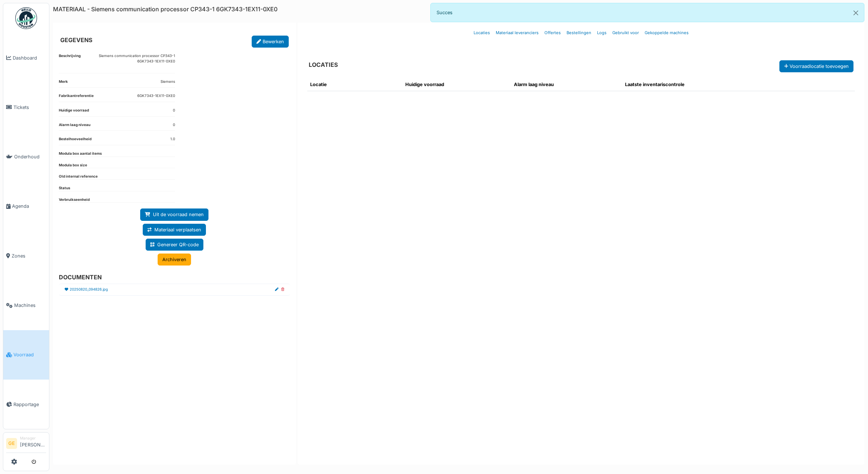  Describe the element at coordinates (33, 438) in the screenshot. I see `div: Manager` at that location.